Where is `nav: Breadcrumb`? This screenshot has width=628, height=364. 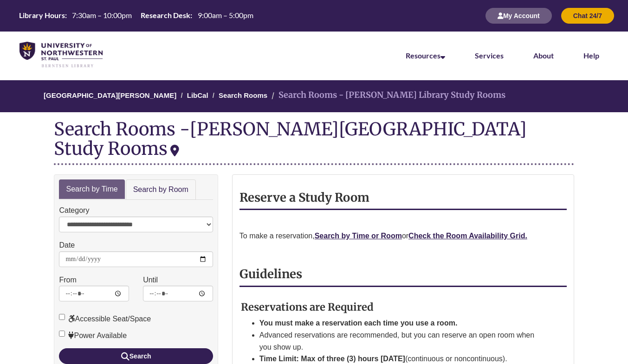
nav: Breadcrumb is located at coordinates (314, 96).